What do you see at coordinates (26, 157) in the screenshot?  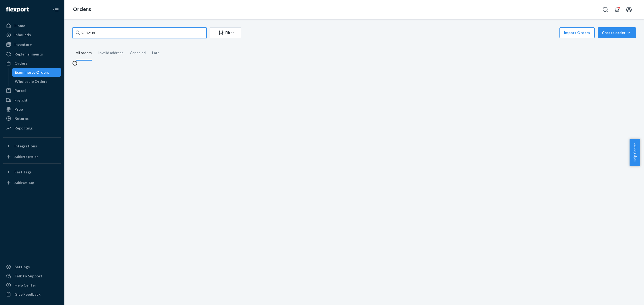 I see `div: Add Integration` at bounding box center [26, 157].